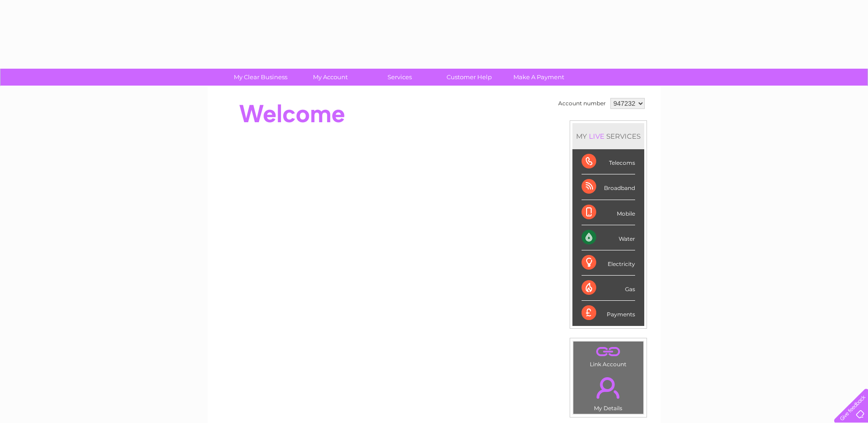  I want to click on div: Water, so click(608, 238).